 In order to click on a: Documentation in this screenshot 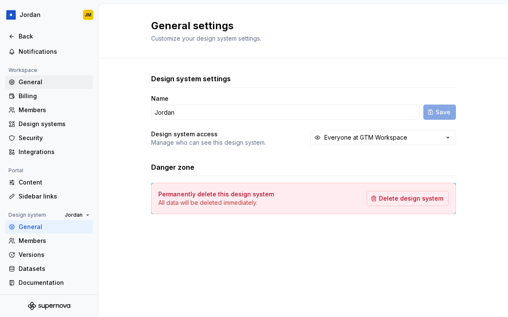, I will do `click(49, 283)`.